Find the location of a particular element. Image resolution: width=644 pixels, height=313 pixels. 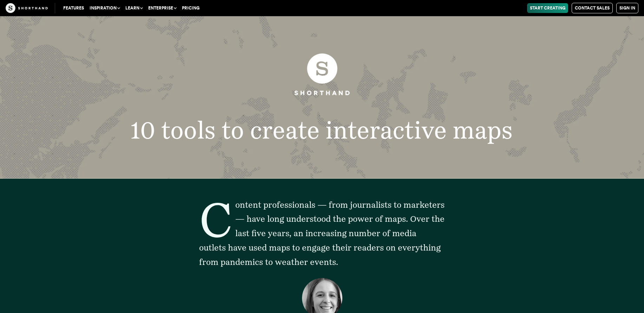

a: Features is located at coordinates (73, 8).